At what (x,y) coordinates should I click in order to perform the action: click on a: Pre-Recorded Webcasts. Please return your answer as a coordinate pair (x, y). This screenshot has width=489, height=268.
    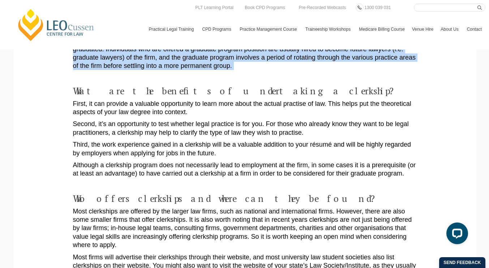
    Looking at the image, I should click on (322, 8).